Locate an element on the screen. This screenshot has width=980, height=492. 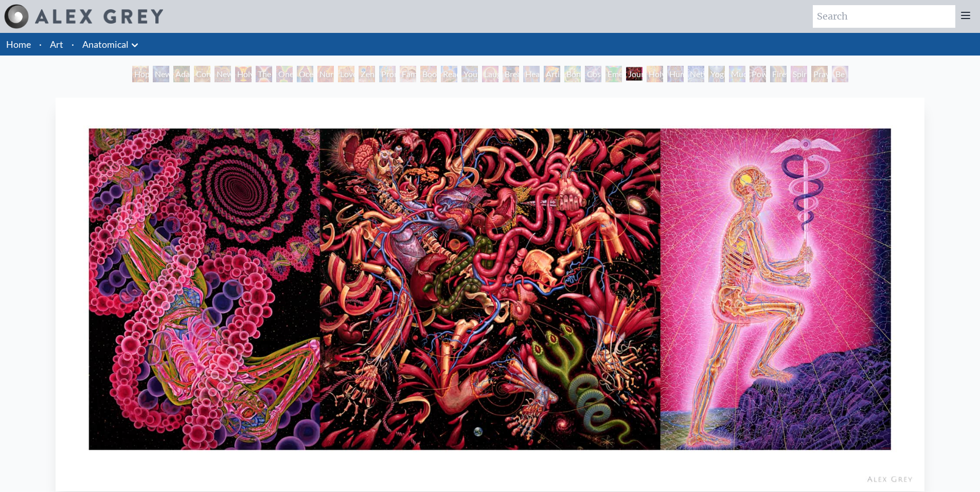
div: Cosmic Lovers is located at coordinates (593, 74).